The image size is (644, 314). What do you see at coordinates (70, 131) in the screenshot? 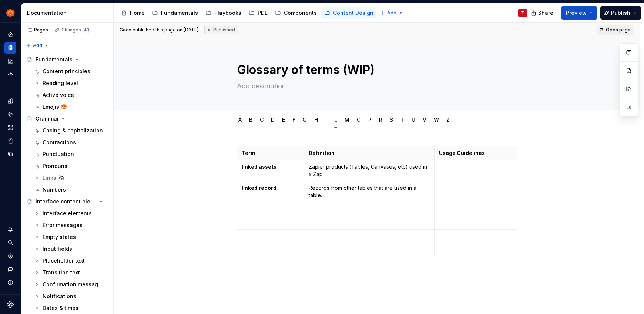
I see `a: Casing & capitalization` at bounding box center [70, 131].